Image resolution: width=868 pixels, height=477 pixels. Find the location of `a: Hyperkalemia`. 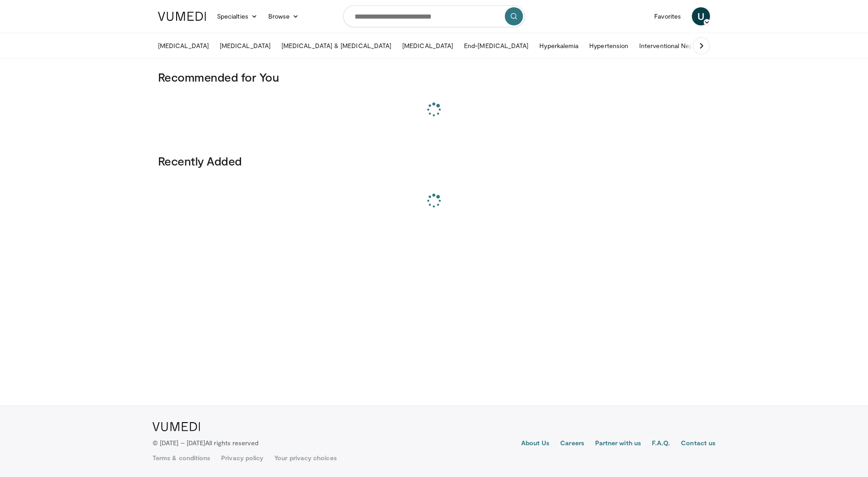

a: Hyperkalemia is located at coordinates (559, 46).